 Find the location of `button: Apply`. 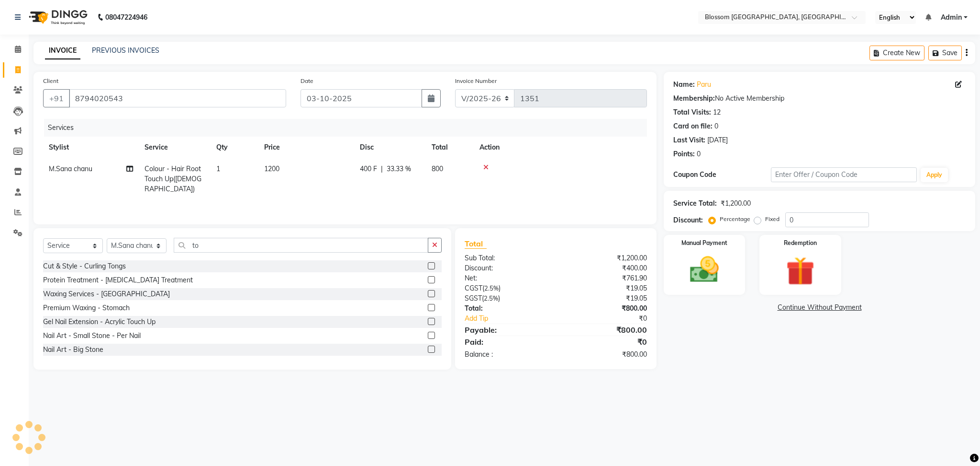

button: Apply is located at coordinates (934, 175).